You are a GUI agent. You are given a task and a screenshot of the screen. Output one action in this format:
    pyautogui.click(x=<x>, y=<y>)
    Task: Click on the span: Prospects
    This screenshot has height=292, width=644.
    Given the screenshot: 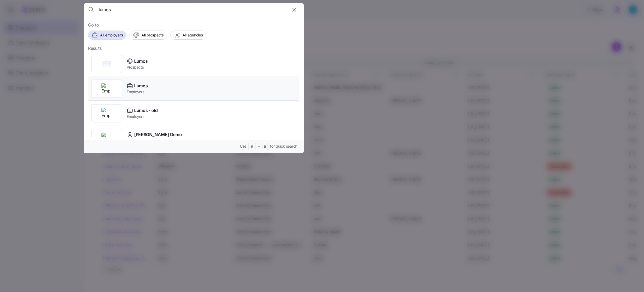 What is the action you would take?
    pyautogui.click(x=137, y=67)
    